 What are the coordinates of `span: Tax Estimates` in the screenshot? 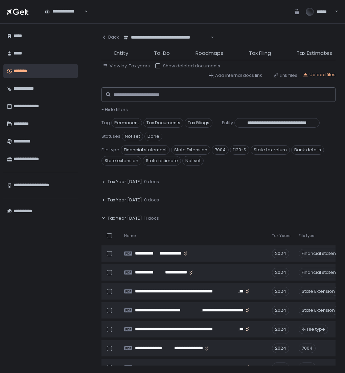 It's located at (315, 53).